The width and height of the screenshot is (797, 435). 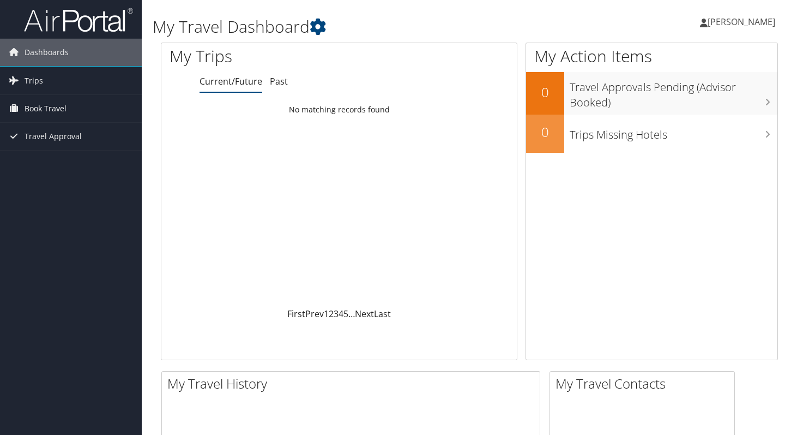 What do you see at coordinates (79, 20) in the screenshot?
I see `img: airportal-logo.png` at bounding box center [79, 20].